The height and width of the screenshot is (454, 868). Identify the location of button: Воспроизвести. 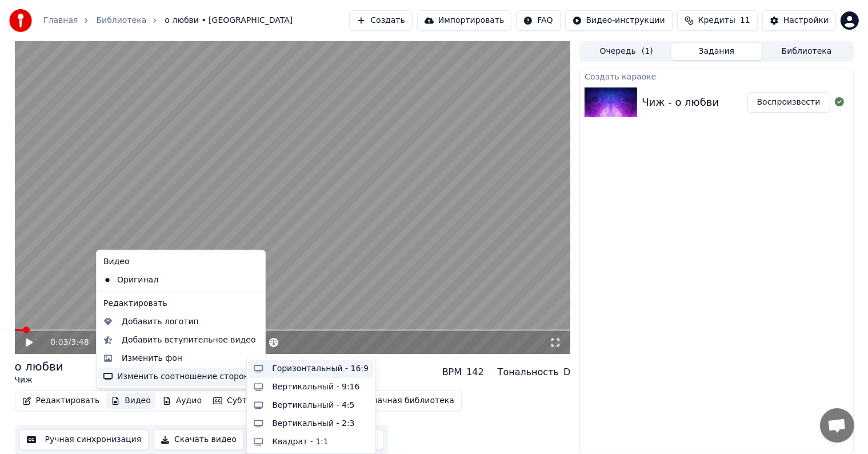
(789, 102).